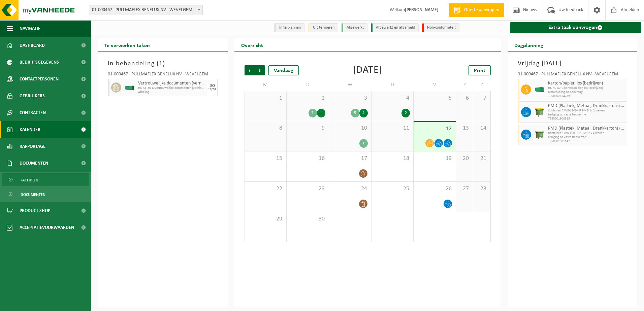 The height and width of the screenshot is (311, 644). What do you see at coordinates (482, 189) in the screenshot?
I see `span: 28` at bounding box center [482, 189].